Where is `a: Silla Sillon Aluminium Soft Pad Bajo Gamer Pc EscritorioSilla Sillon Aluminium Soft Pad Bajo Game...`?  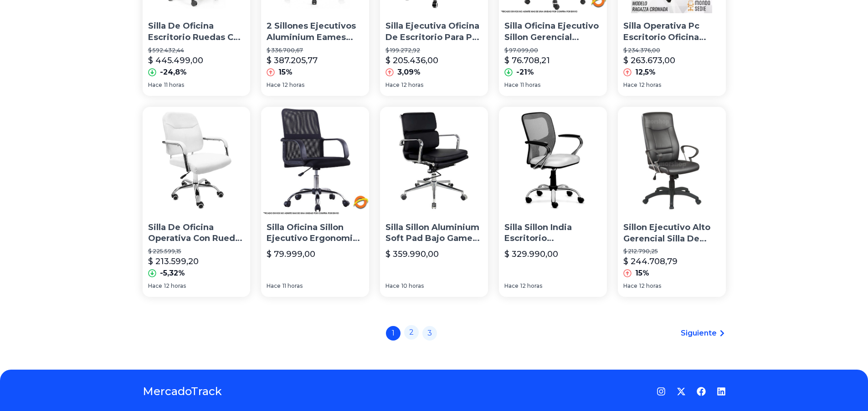 a: Silla Sillon Aluminium Soft Pad Bajo Gamer Pc EscritorioSilla Sillon Aluminium Soft Pad Bajo Game... is located at coordinates (434, 202).